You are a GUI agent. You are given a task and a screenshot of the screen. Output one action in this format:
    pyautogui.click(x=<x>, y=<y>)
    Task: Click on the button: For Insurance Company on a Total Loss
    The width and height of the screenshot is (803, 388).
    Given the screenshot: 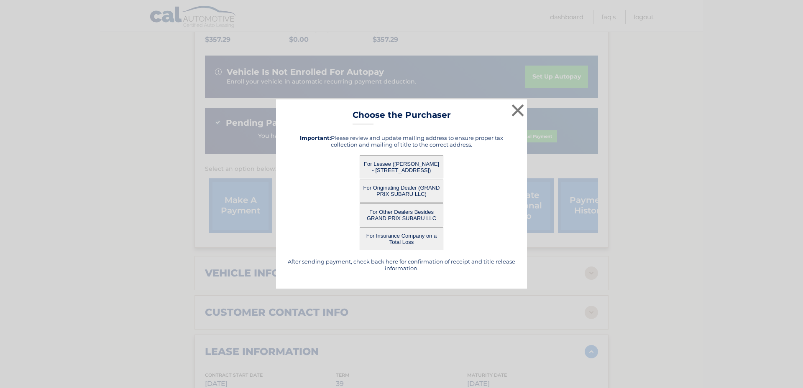 What is the action you would take?
    pyautogui.click(x=401, y=239)
    